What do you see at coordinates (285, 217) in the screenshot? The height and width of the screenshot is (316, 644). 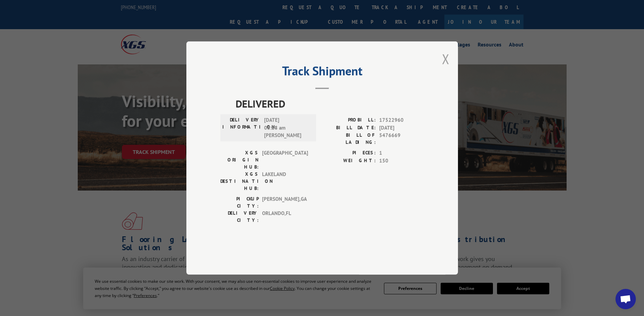 I see `span: ORLANDO , FL` at bounding box center [285, 217].